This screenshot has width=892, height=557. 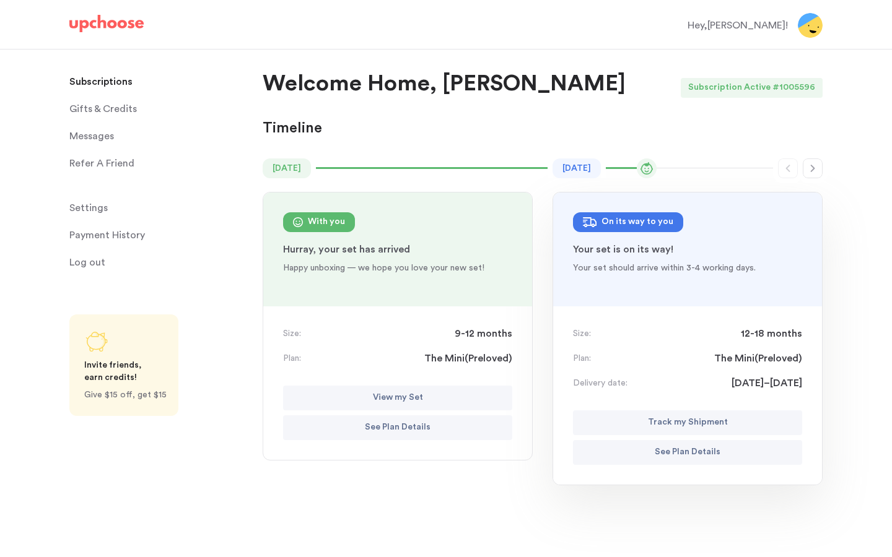 I want to click on p: Timeline, so click(x=292, y=129).